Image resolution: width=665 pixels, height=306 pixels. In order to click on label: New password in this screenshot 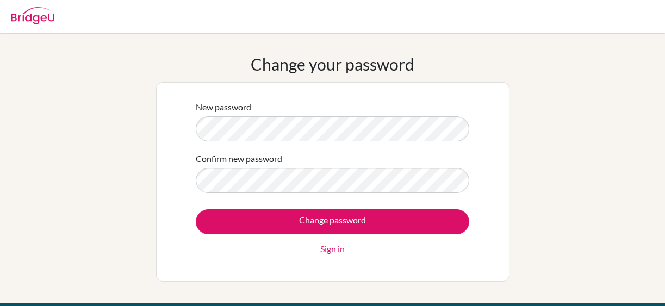, I will do `click(223, 107)`.